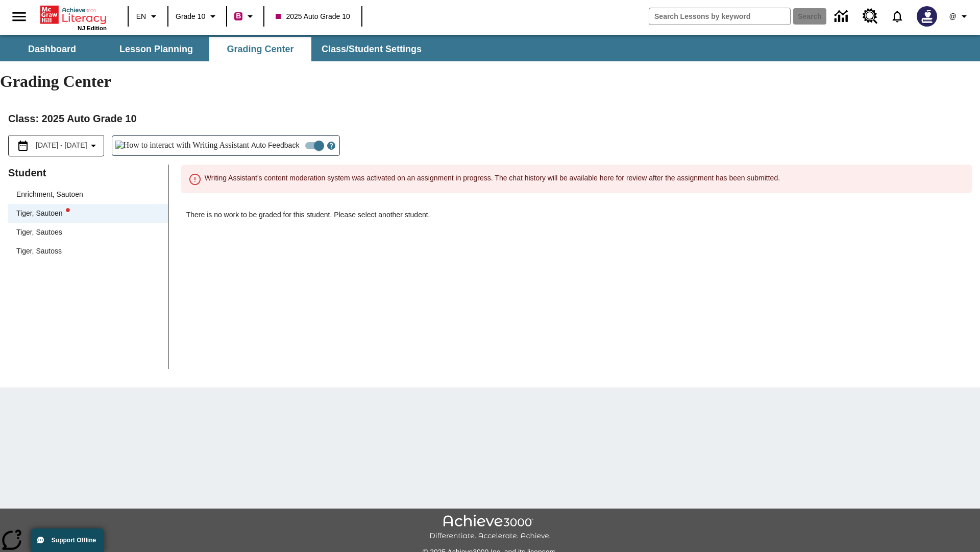 The width and height of the screenshot is (980, 552). I want to click on span: EN, so click(141, 17).